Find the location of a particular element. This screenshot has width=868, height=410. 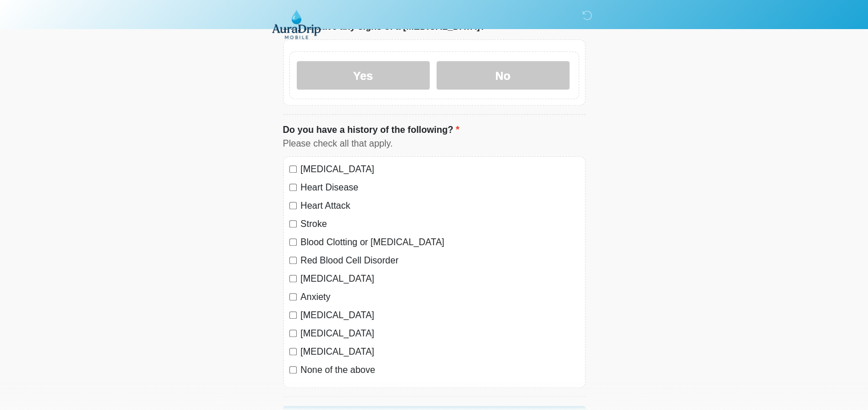

label: Heart Disease is located at coordinates (440, 187).